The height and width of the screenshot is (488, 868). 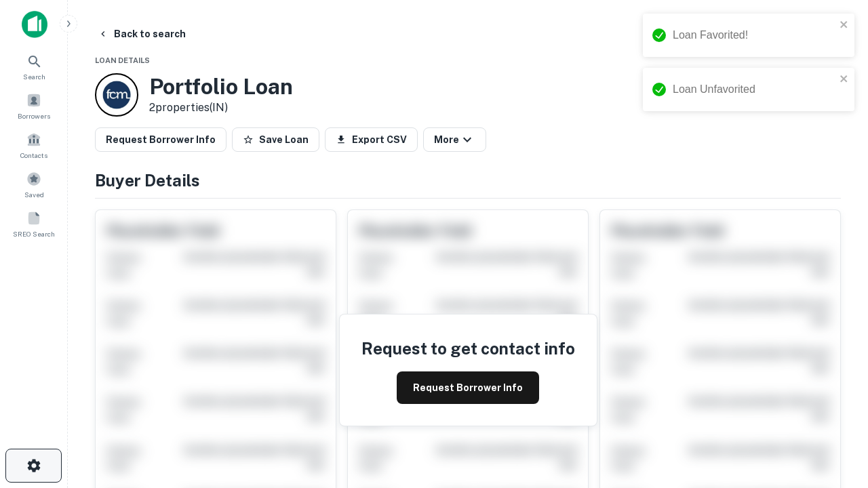 I want to click on h4: Request to get contact info, so click(x=468, y=348).